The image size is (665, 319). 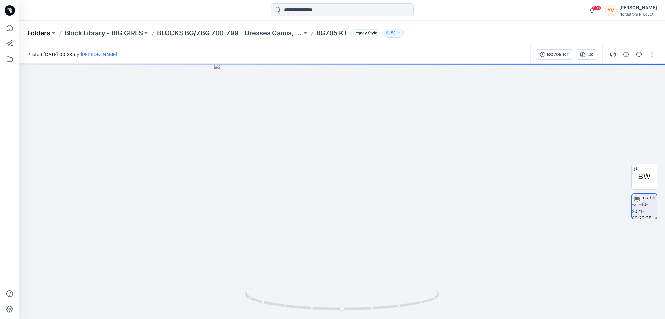 I want to click on button: 58, so click(x=393, y=33).